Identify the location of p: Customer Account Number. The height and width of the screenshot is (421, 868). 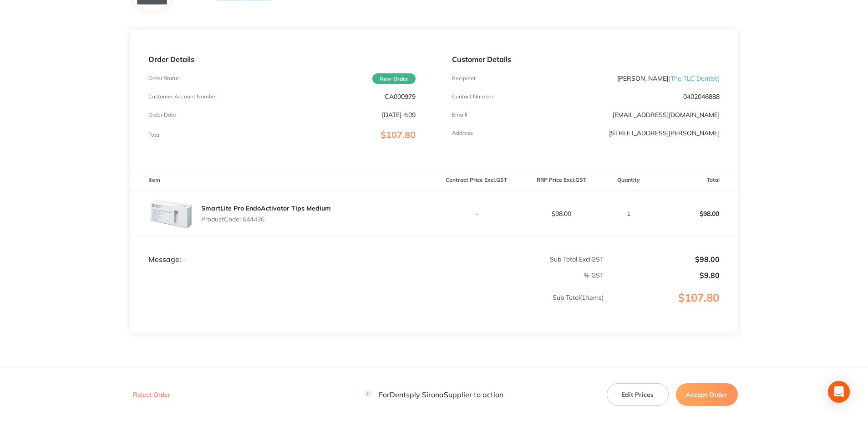
(183, 97).